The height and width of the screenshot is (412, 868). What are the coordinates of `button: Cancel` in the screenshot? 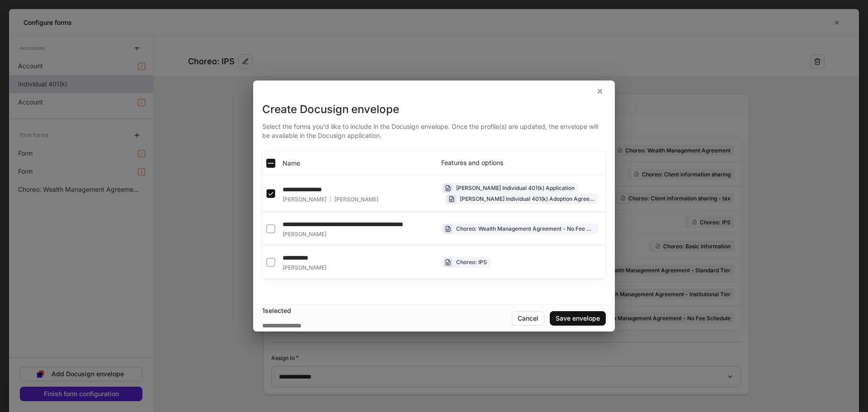 It's located at (528, 318).